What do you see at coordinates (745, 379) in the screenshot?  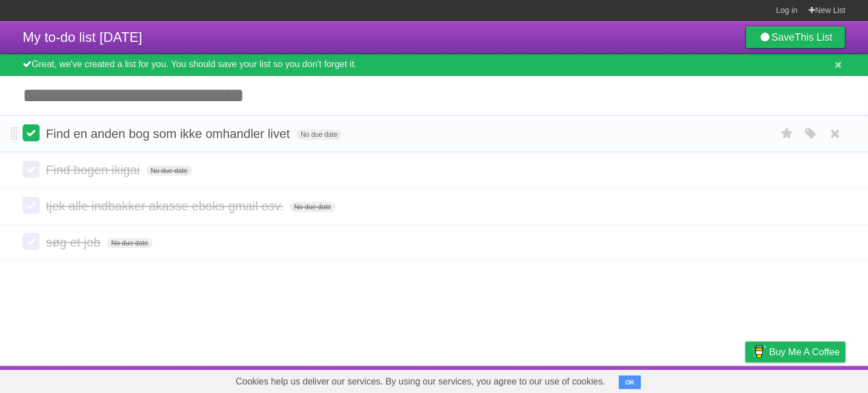 I see `a: Privacy` at bounding box center [745, 379].